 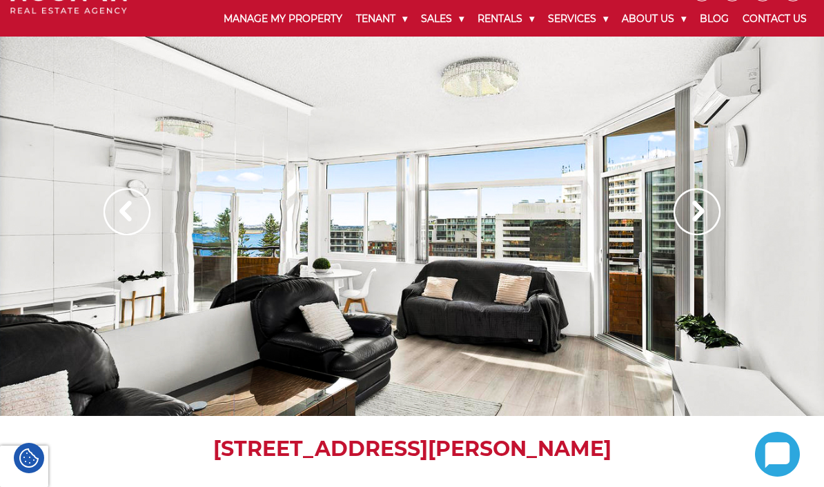 What do you see at coordinates (283, 19) in the screenshot?
I see `a: Manage My Property` at bounding box center [283, 19].